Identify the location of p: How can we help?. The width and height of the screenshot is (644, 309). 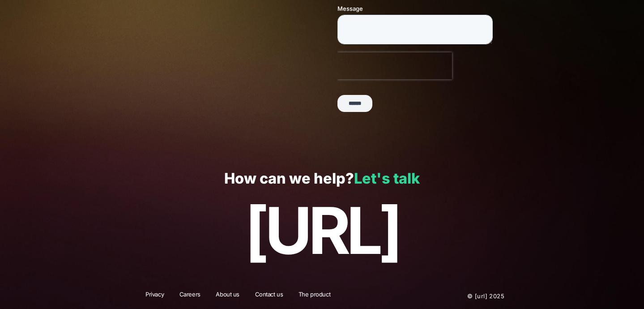
(322, 179).